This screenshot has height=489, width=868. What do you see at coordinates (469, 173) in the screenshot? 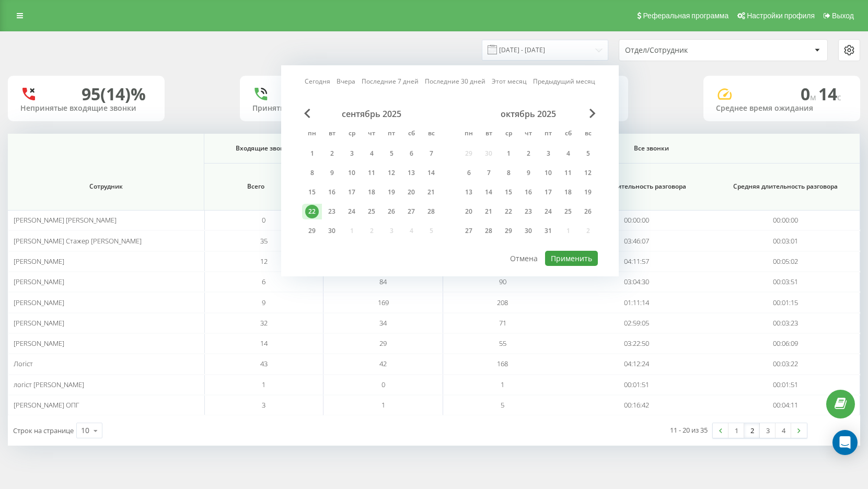
I see `div: пн 6 окт. 2025 г.` at bounding box center [469, 173].